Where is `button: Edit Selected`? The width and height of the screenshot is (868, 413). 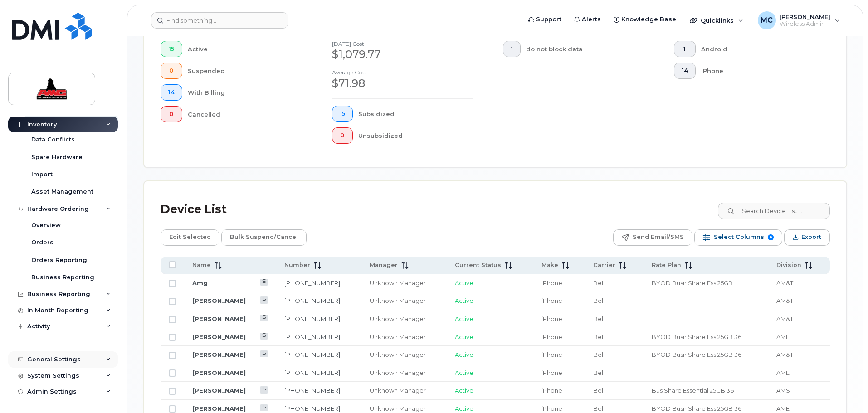
button: Edit Selected is located at coordinates (190, 238).